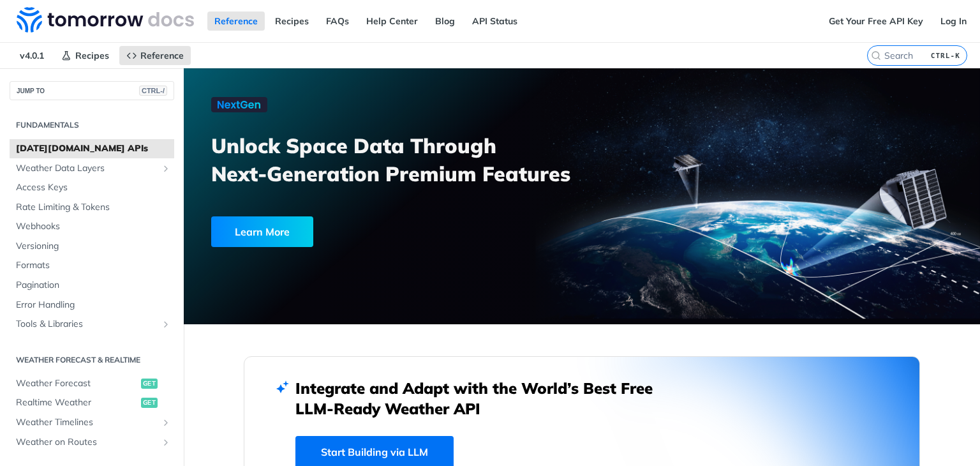 The width and height of the screenshot is (980, 466). What do you see at coordinates (92, 403) in the screenshot?
I see `a: Realtime Weatherget` at bounding box center [92, 403].